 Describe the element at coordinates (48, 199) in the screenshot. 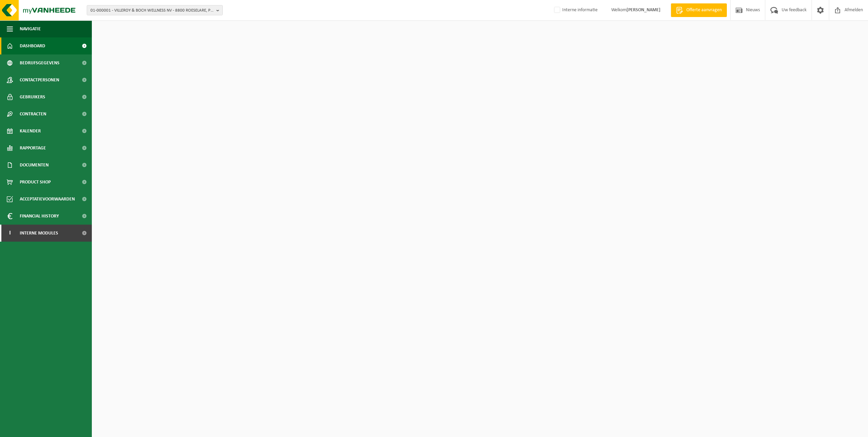

I see `span: Acceptatievoorwaarden` at that location.